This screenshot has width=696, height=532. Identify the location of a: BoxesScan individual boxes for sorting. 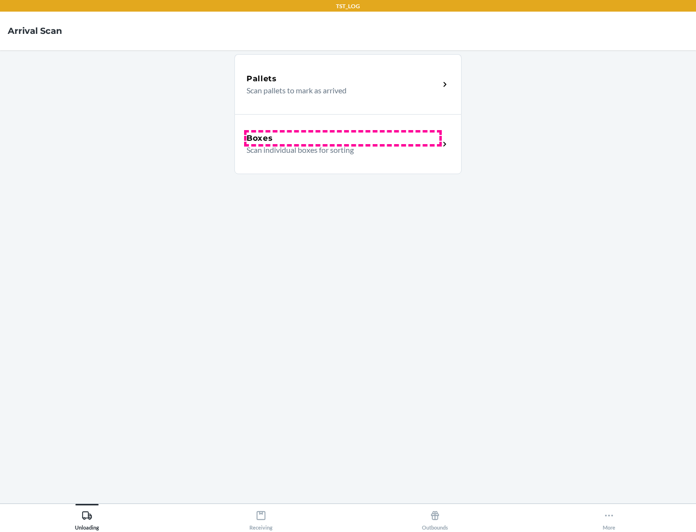
(348, 144).